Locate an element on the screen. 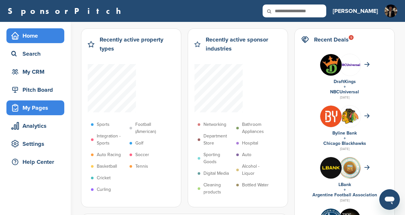  img: Mekkrcj8 400x400 is located at coordinates (350, 168).